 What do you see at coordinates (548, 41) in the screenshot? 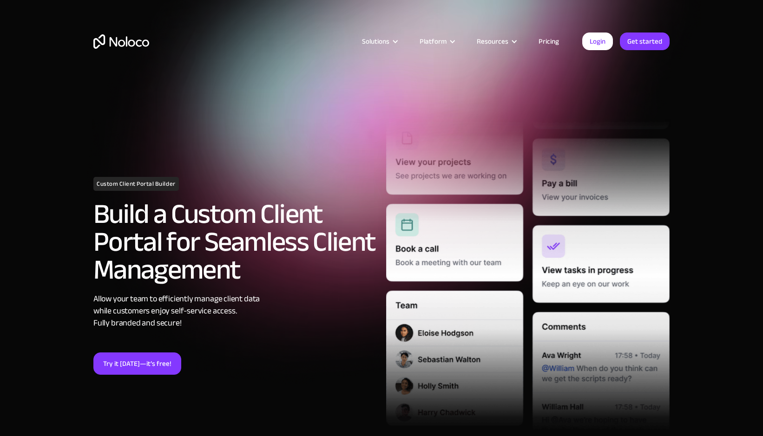
I see `a: Pricing` at bounding box center [548, 41].